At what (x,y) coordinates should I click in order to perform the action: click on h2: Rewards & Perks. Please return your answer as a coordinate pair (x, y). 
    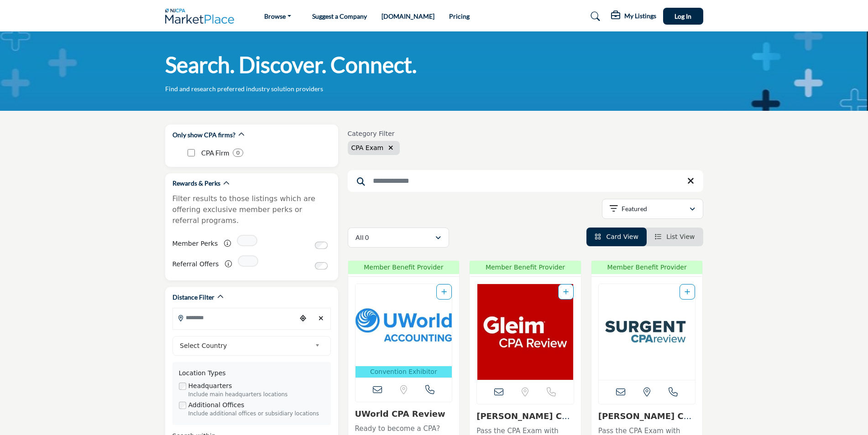
    Looking at the image, I should click on (197, 184).